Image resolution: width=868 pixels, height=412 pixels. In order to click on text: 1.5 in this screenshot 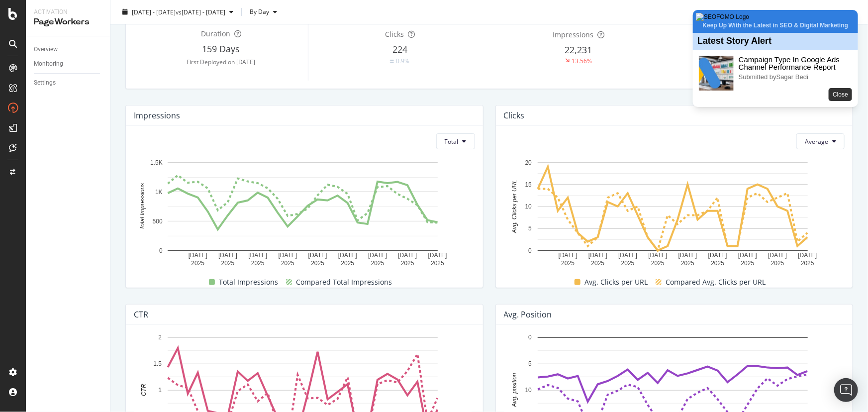, I will do `click(157, 364)`.